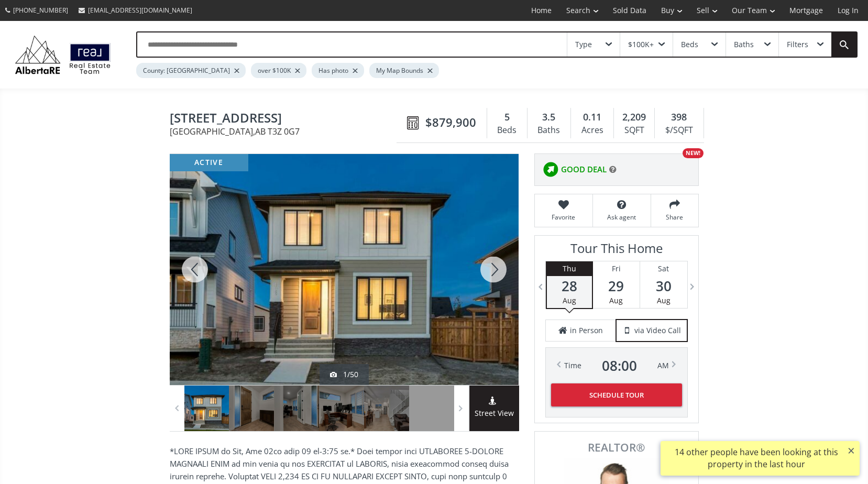  I want to click on img: Logo, so click(63, 54).